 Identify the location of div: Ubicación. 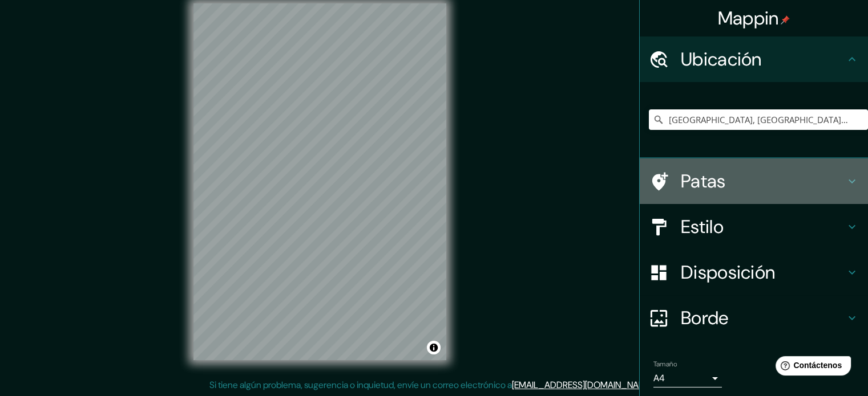
(754, 59).